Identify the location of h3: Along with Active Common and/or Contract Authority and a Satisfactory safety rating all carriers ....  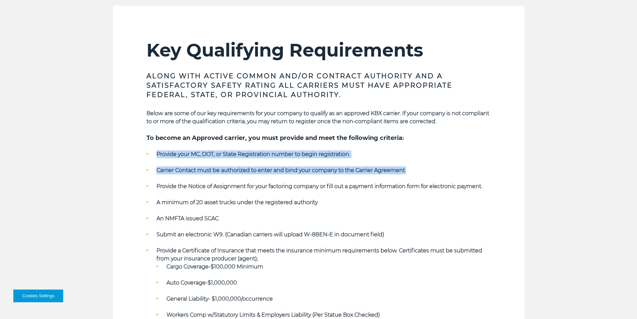
(319, 85).